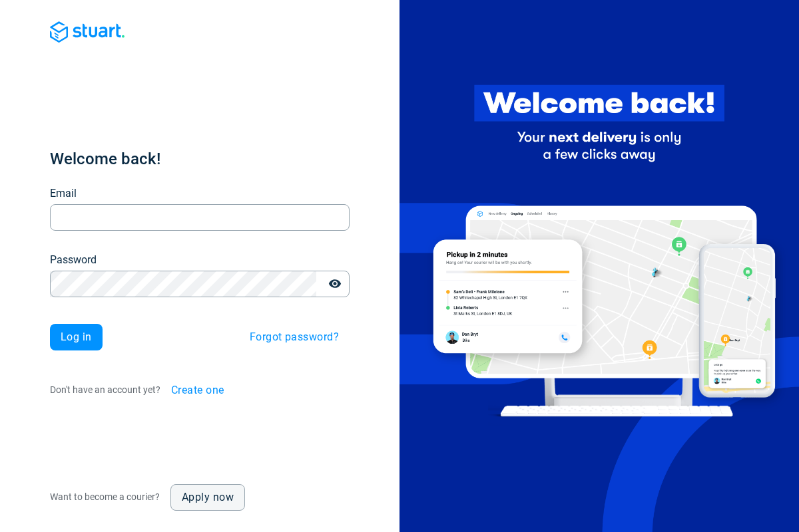 The width and height of the screenshot is (799, 532). What do you see at coordinates (63, 194) in the screenshot?
I see `label: Email` at bounding box center [63, 194].